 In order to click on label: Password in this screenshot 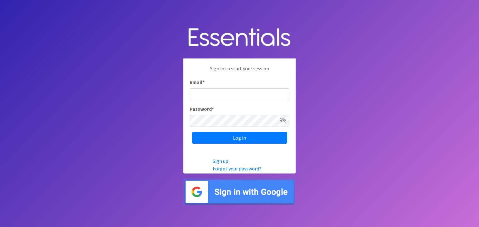, I will do `click(202, 109)`.